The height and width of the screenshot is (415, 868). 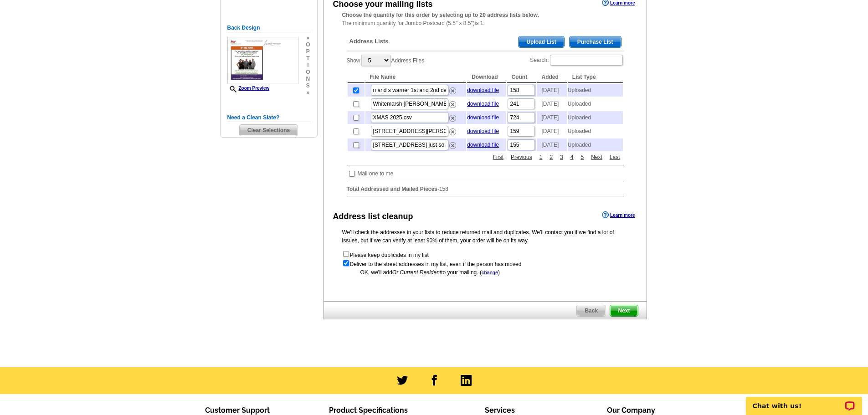 I want to click on label: Search:, so click(x=577, y=60).